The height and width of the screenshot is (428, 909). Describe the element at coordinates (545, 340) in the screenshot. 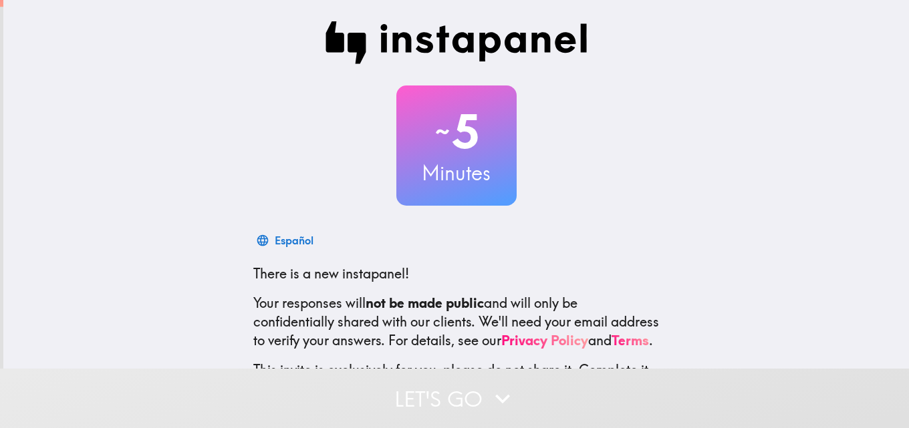

I see `a: Privacy Policy` at that location.